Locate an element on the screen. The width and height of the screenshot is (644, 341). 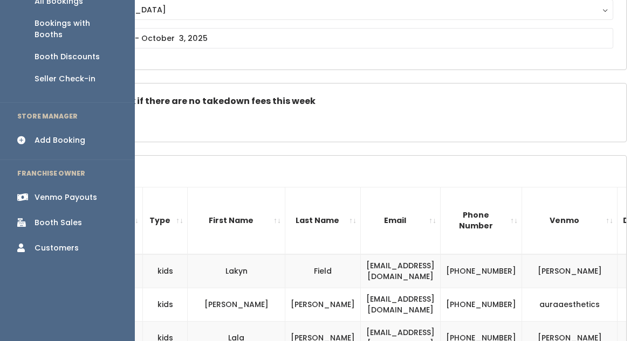
h5: Check this box if there are no takedown fees this week is located at coordinates (340, 102).